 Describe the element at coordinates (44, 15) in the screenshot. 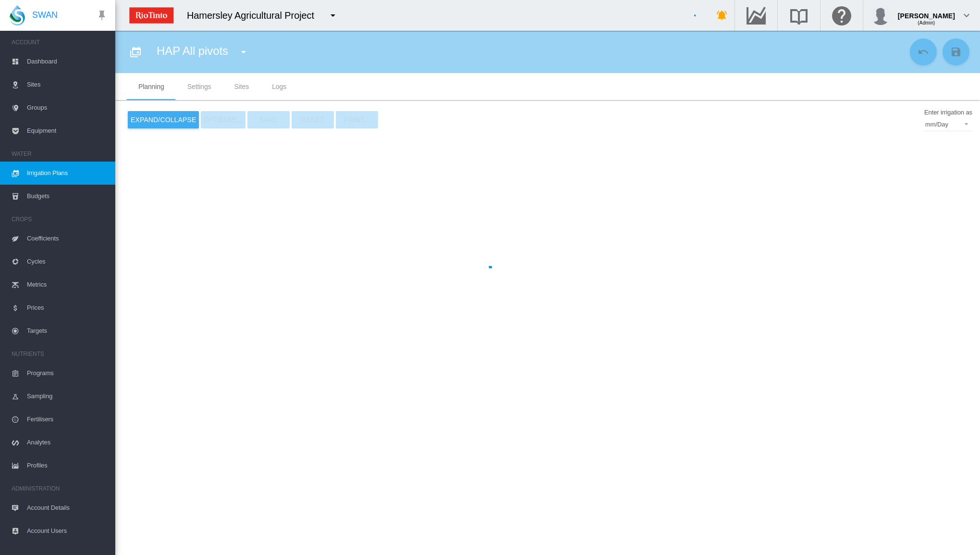

I see `span: SWAN` at that location.